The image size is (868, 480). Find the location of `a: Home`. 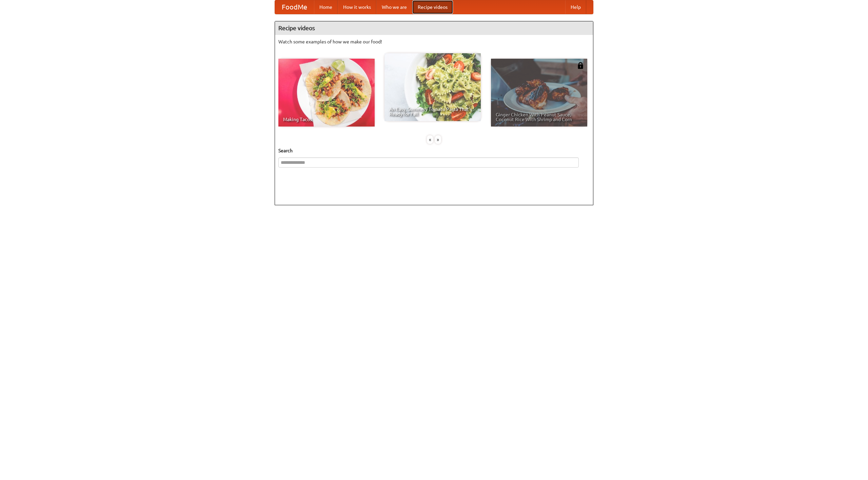

a: Home is located at coordinates (326, 7).